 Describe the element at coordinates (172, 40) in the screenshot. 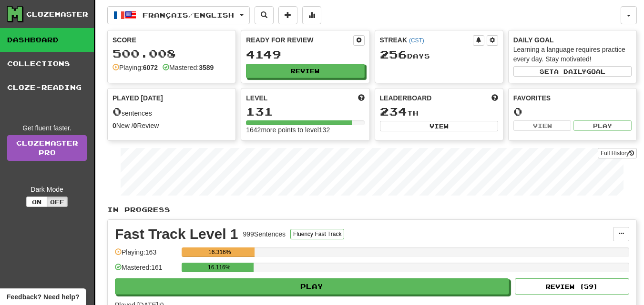

I see `div: Score` at that location.